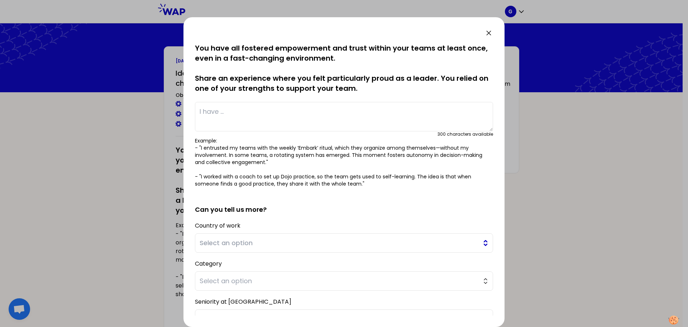 Image resolution: width=688 pixels, height=327 pixels. I want to click on p: Example: - "I entrusted my teams with the weekly ‘Embark’ ritual, which they organize among thems..., so click(344, 162).